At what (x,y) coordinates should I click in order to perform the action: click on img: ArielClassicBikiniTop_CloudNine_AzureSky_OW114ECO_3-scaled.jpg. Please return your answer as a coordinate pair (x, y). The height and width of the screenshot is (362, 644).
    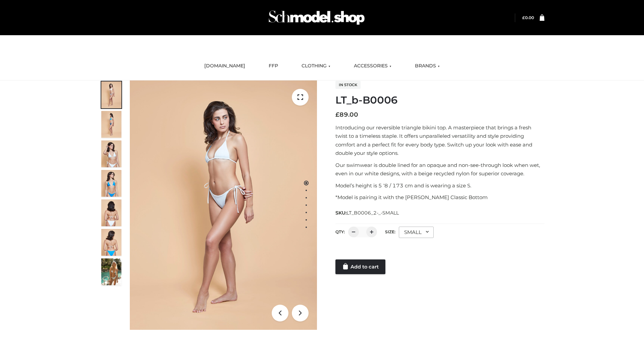
    Looking at the image, I should click on (112, 154).